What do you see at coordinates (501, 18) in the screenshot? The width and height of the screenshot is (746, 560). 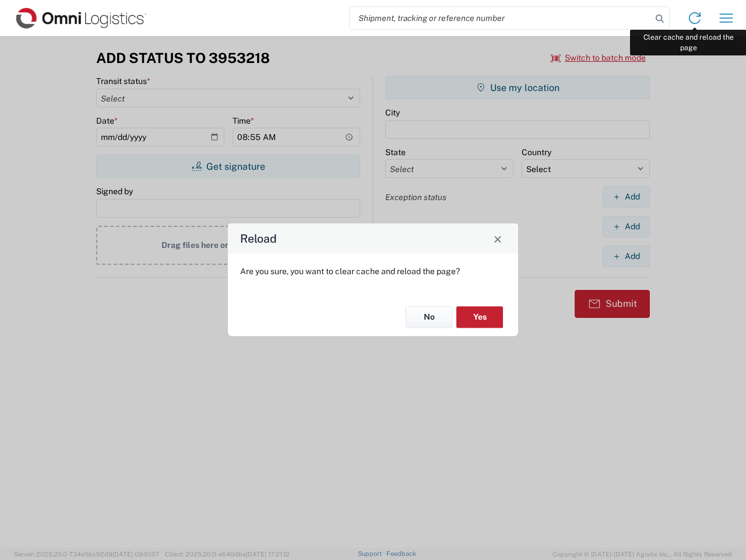 I see `input: Shipment, tracking or reference number` at bounding box center [501, 18].